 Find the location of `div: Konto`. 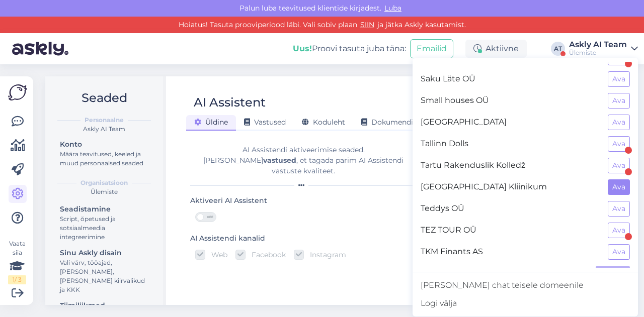

div: Konto is located at coordinates (105, 144).